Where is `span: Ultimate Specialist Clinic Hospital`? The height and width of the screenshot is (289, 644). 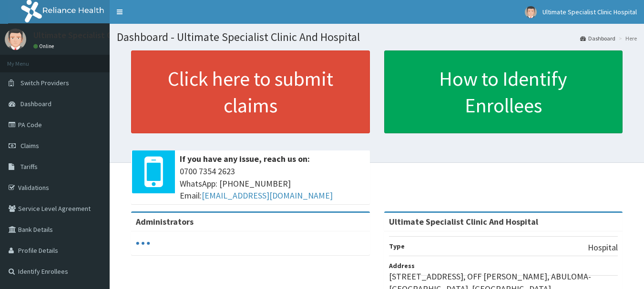 span: Ultimate Specialist Clinic Hospital is located at coordinates (590, 12).